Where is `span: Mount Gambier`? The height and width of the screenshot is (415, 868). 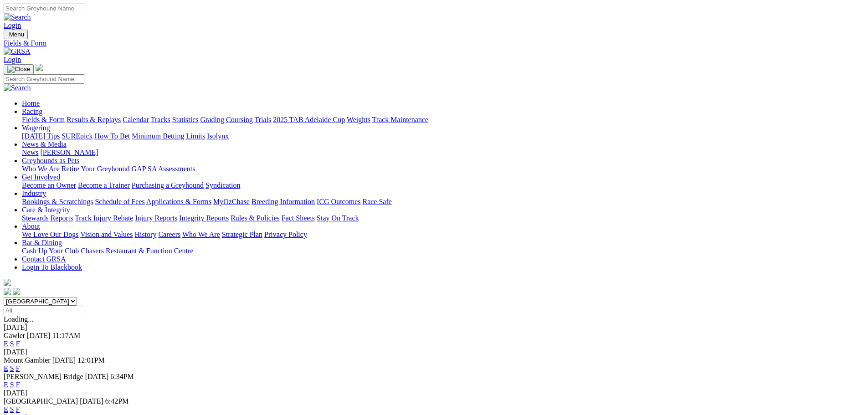 span: Mount Gambier is located at coordinates (27, 360).